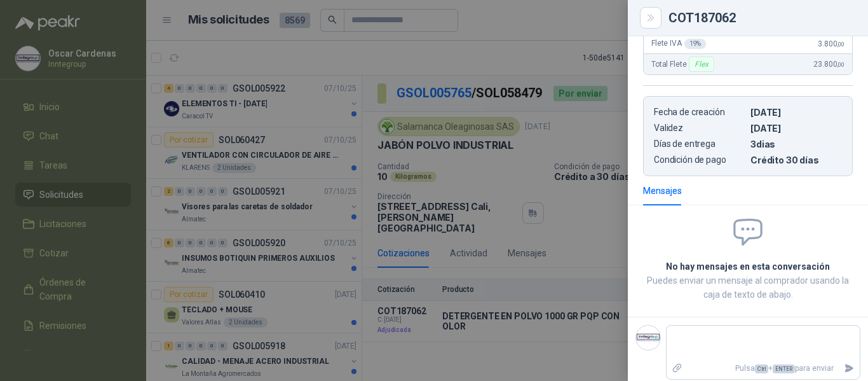 This screenshot has width=868, height=381. I want to click on span: ENTER, so click(783, 369).